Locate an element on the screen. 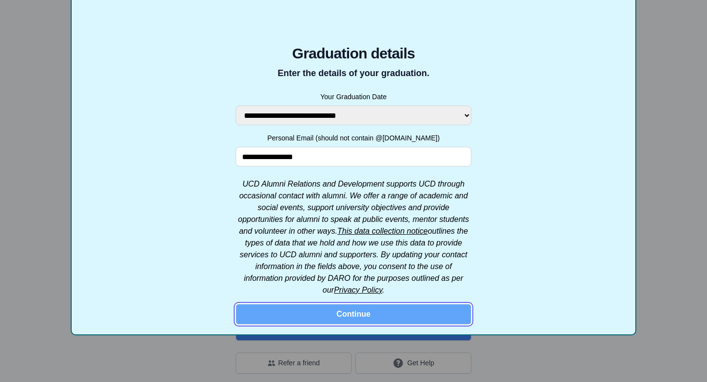 The width and height of the screenshot is (707, 382). a: Privacy Policy is located at coordinates (358, 290).